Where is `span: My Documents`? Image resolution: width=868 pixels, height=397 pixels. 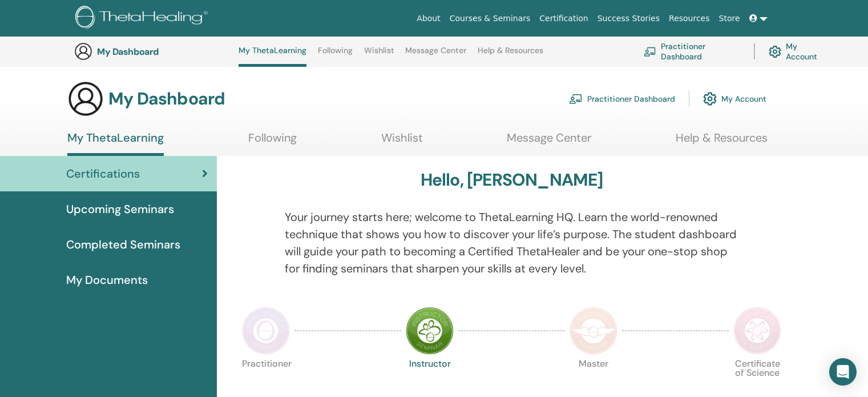 span: My Documents is located at coordinates (107, 280).